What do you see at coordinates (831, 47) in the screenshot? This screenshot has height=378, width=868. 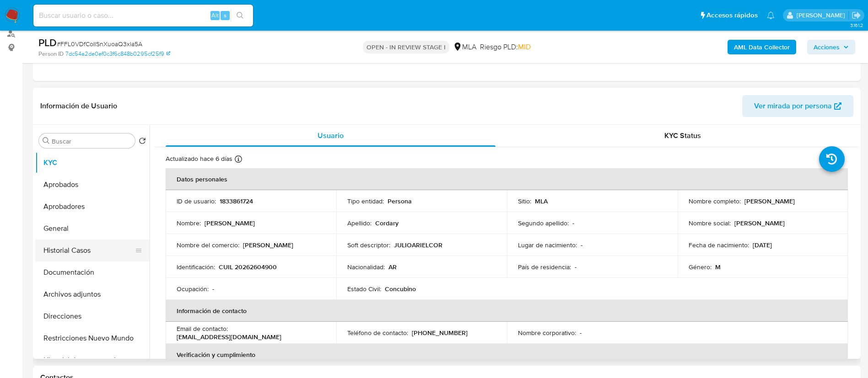 I see `button: Acciones` at bounding box center [831, 47].